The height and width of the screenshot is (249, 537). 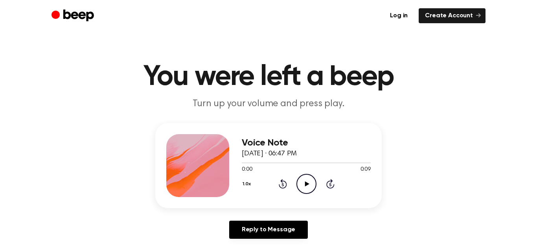 I want to click on a: Create Account, so click(x=452, y=16).